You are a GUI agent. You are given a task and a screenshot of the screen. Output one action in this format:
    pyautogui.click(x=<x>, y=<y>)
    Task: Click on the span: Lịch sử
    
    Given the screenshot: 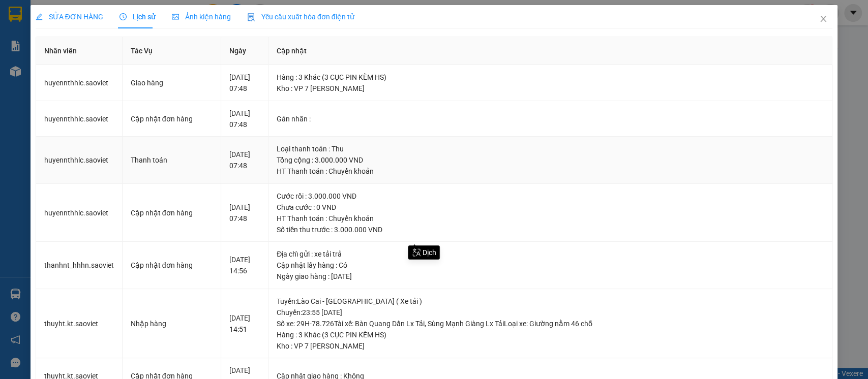 What is the action you would take?
    pyautogui.click(x=137, y=16)
    